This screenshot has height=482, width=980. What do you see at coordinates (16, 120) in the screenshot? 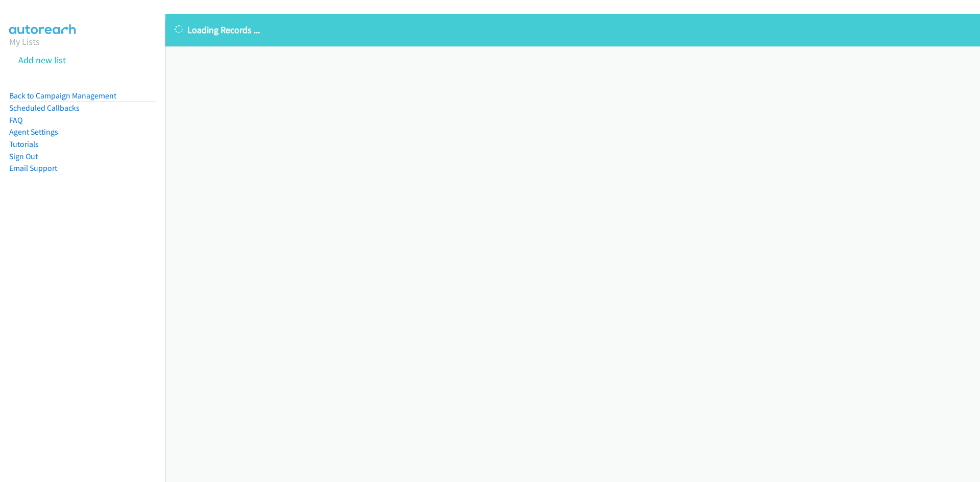
I see `a: FAQ` at bounding box center [16, 120].